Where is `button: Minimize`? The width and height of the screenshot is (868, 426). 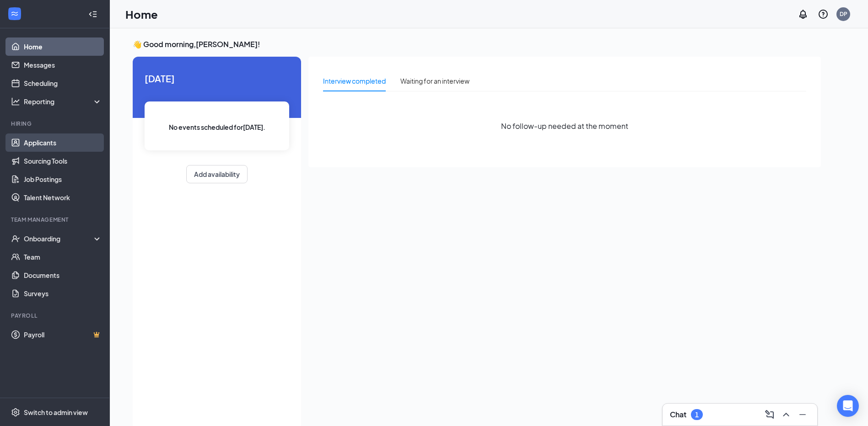
button: Minimize is located at coordinates (802, 414).